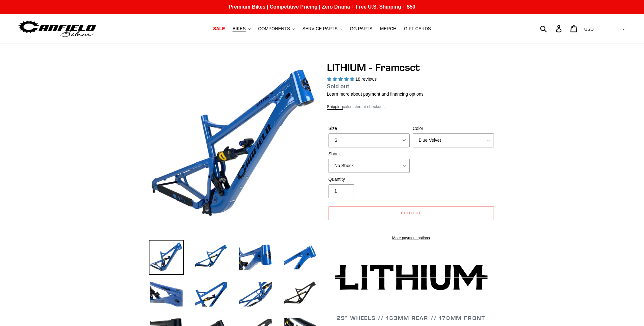  Describe the element at coordinates (411, 213) in the screenshot. I see `button: Sold out` at that location.